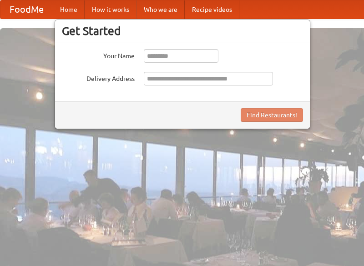 This screenshot has height=266, width=364. Describe the element at coordinates (98, 55) in the screenshot. I see `label: Your Name` at that location.